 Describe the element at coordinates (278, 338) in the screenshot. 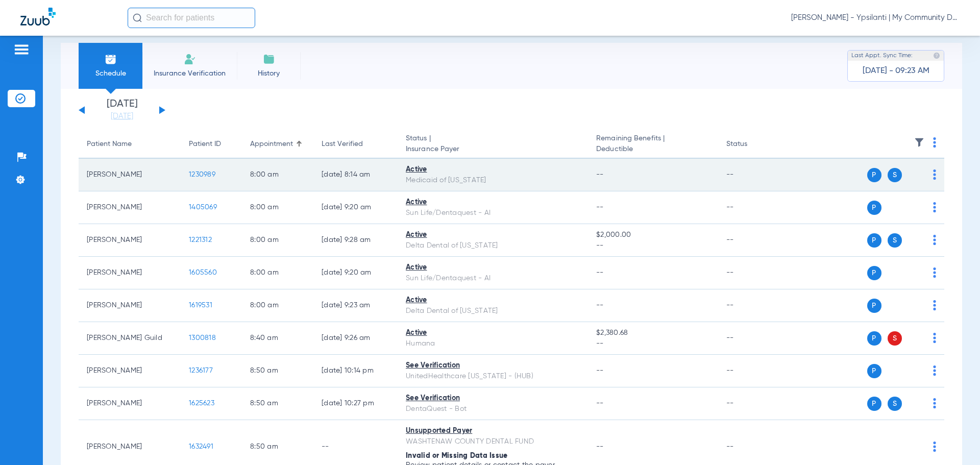

I see `td: 8:40 AM` at that location.